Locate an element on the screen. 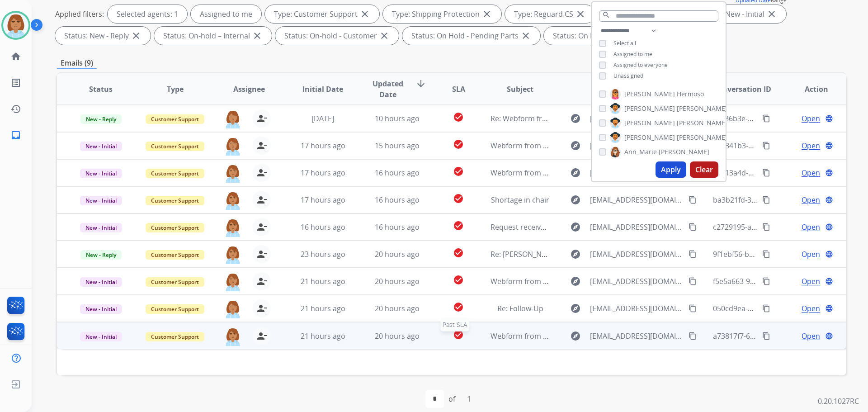 The image size is (868, 412). div: of is located at coordinates (451, 399).